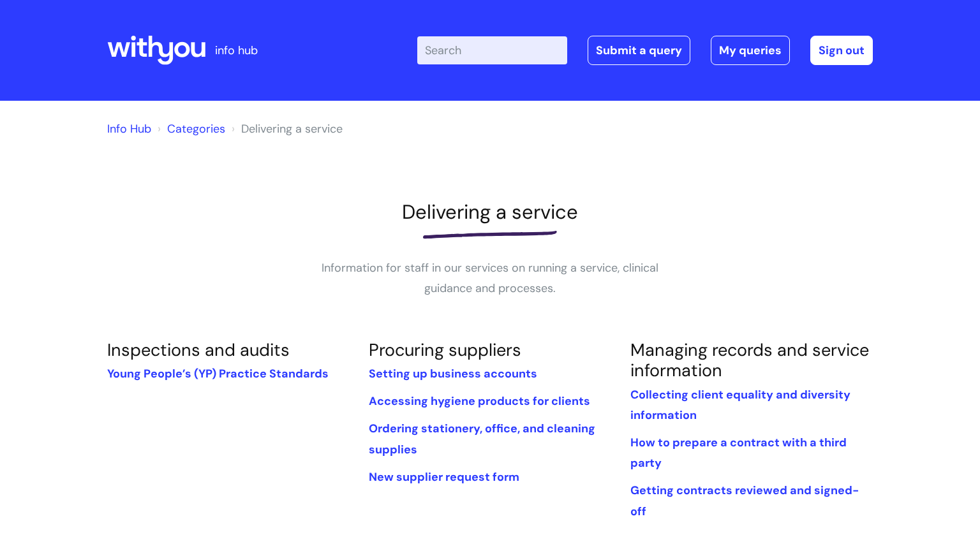 The height and width of the screenshot is (535, 980). What do you see at coordinates (479, 401) in the screenshot?
I see `a: Accessing hygiene products for clients` at bounding box center [479, 401].